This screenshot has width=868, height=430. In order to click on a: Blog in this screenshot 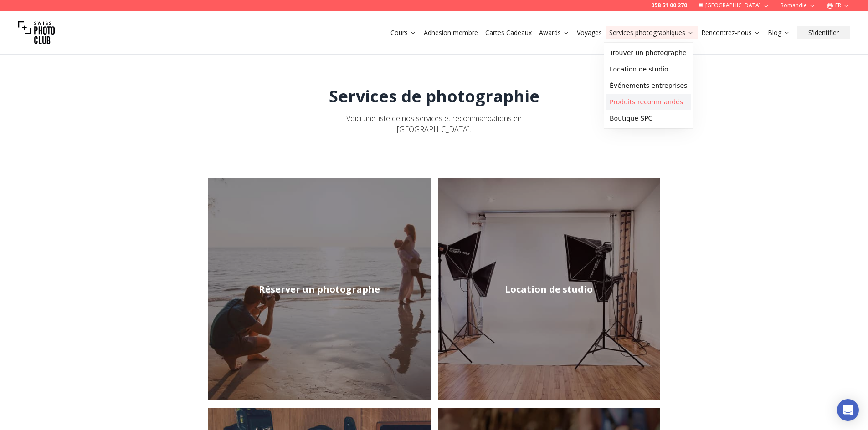, I will do `click(778, 33)`.